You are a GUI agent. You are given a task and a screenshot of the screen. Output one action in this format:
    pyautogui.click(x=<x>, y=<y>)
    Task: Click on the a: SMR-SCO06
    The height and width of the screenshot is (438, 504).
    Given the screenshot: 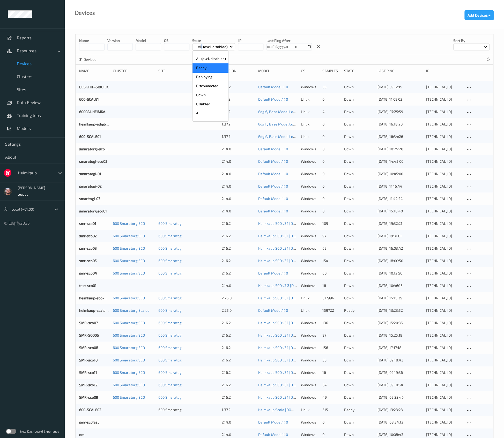 What is the action you would take?
    pyautogui.click(x=89, y=335)
    